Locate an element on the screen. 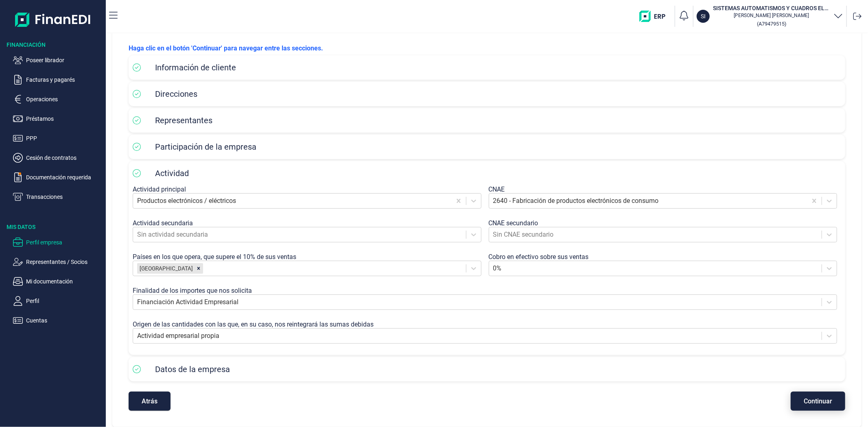  button: Continuar is located at coordinates (818, 401).